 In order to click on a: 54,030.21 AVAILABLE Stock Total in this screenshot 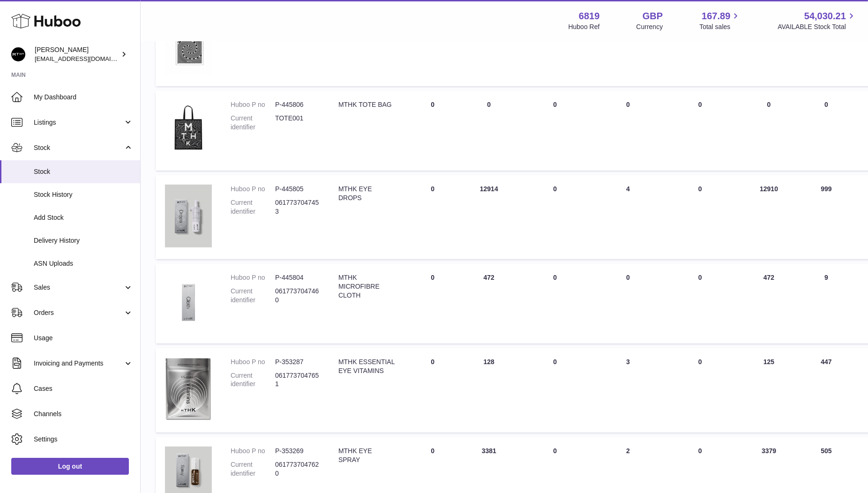, I will do `click(817, 21)`.